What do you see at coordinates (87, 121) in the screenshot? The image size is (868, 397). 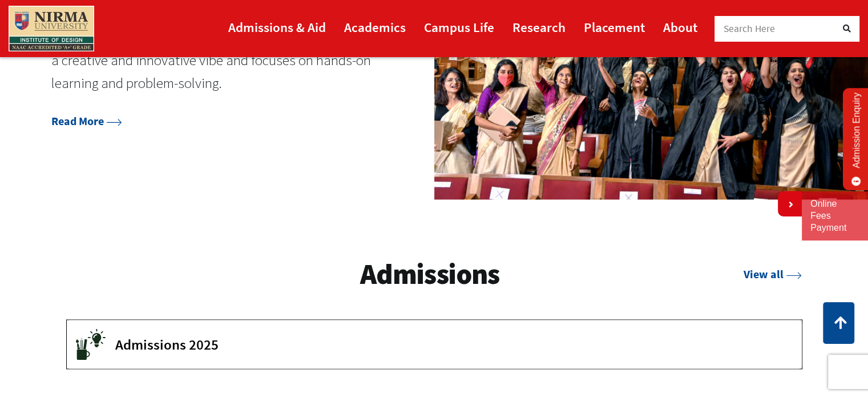 I see `a: Read More` at bounding box center [87, 121].